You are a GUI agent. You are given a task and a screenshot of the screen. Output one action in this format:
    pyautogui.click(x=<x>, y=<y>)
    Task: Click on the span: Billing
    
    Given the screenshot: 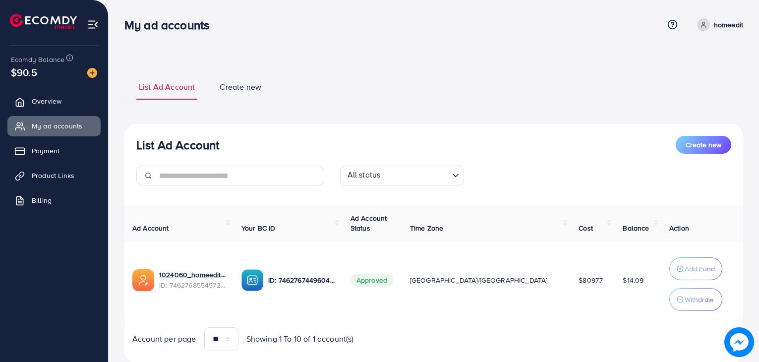 What is the action you would take?
    pyautogui.click(x=42, y=200)
    